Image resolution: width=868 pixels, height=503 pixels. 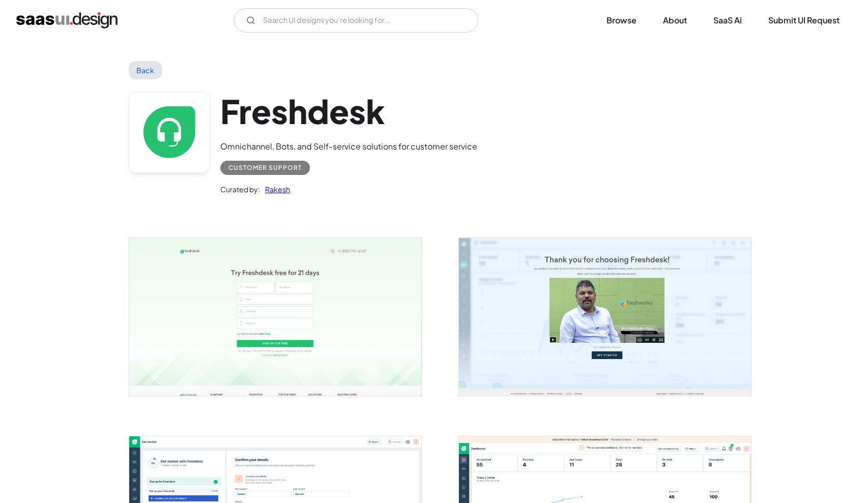 I want to click on form: Email Form, so click(x=356, y=20).